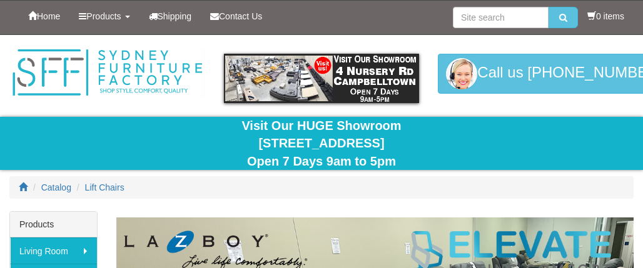  What do you see at coordinates (53, 224) in the screenshot?
I see `div: Products` at bounding box center [53, 224].